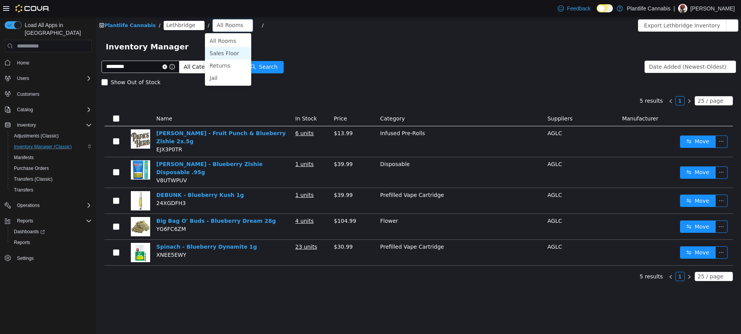 The height and width of the screenshot is (334, 741). Describe the element at coordinates (132, 61) in the screenshot. I see `li: Jail` at that location.